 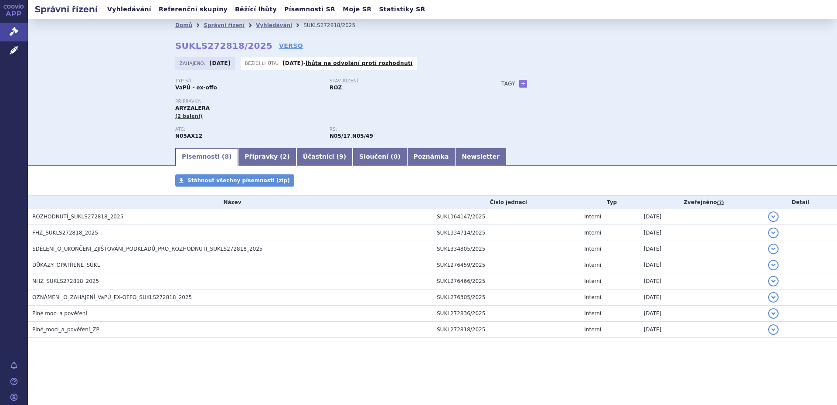 What do you see at coordinates (330, 102) in the screenshot?
I see `p: Přípravky:` at bounding box center [330, 102].